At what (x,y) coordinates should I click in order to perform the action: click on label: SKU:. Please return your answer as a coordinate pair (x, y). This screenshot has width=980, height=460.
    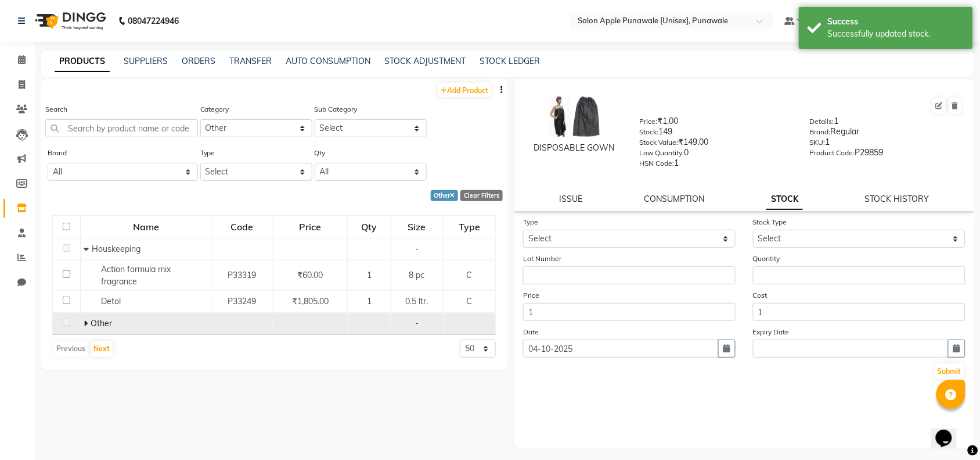
    Looking at the image, I should click on (818, 143).